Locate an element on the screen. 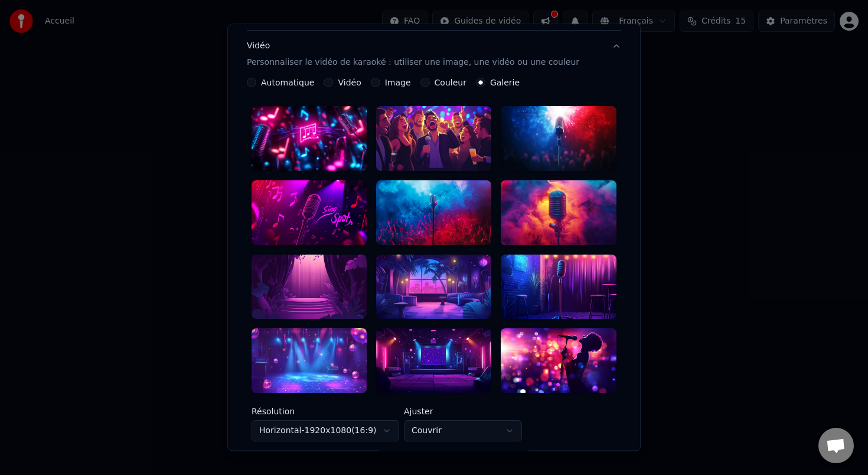 The width and height of the screenshot is (868, 475). label: Ajuster is located at coordinates (463, 411).